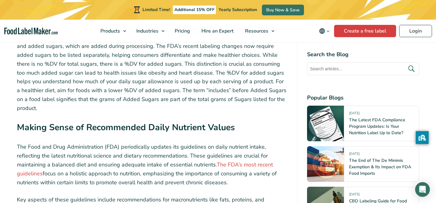  What do you see at coordinates (149, 31) in the screenshot?
I see `a: Industries` at bounding box center [149, 31].